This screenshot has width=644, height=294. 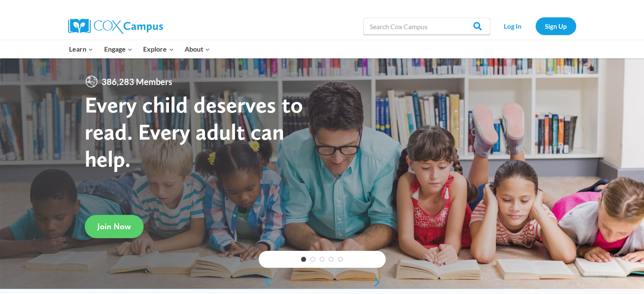 I want to click on span: Explore, so click(x=158, y=49).